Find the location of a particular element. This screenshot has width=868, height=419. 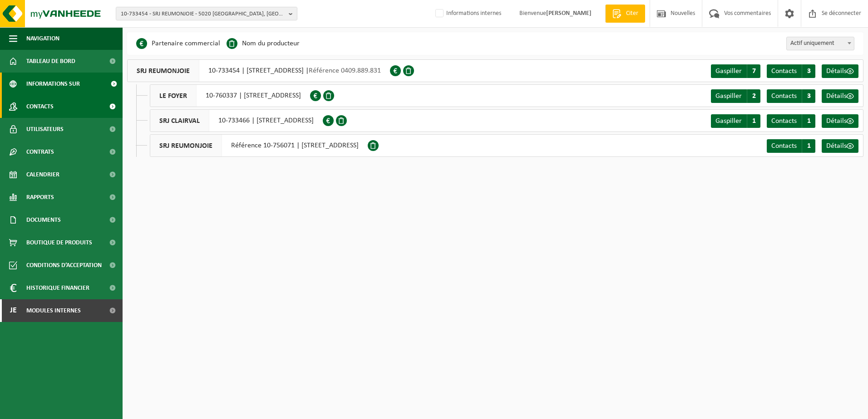

span: Historique financier is located at coordinates (57, 288).